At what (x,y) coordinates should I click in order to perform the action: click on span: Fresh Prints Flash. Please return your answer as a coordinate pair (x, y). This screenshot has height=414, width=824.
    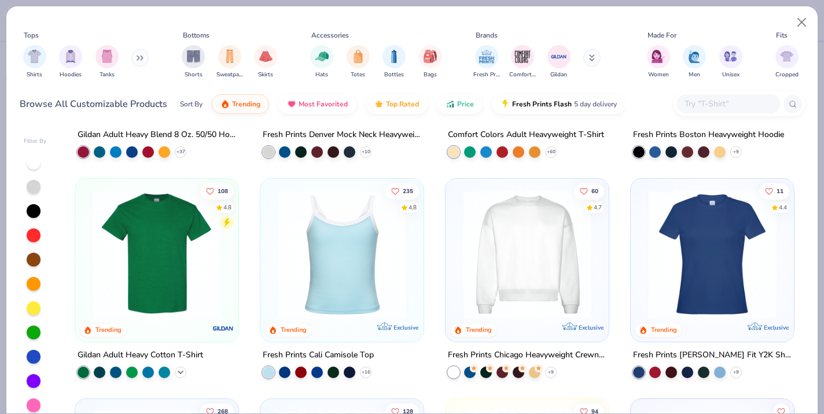
    Looking at the image, I should click on (541, 104).